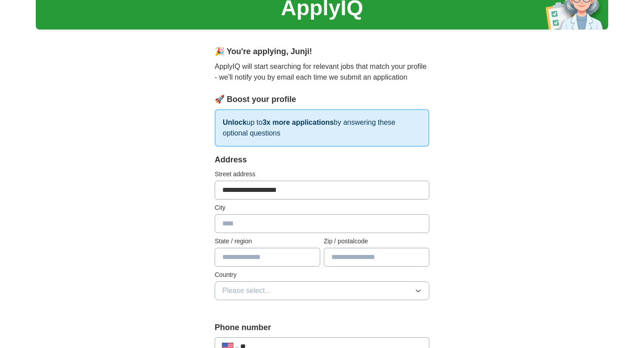 This screenshot has width=644, height=348. What do you see at coordinates (322, 72) in the screenshot?
I see `p: ApplyIQ will start searching for relevant jobs that match your profile - we'll notify you by emai...` at bounding box center [322, 72].